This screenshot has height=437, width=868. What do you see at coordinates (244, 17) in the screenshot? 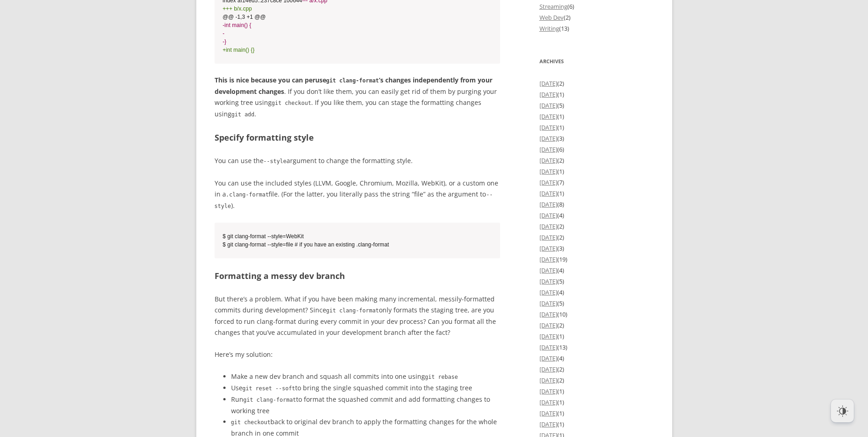
I see `span: @@ -1,3 +1 @@` at bounding box center [244, 17].